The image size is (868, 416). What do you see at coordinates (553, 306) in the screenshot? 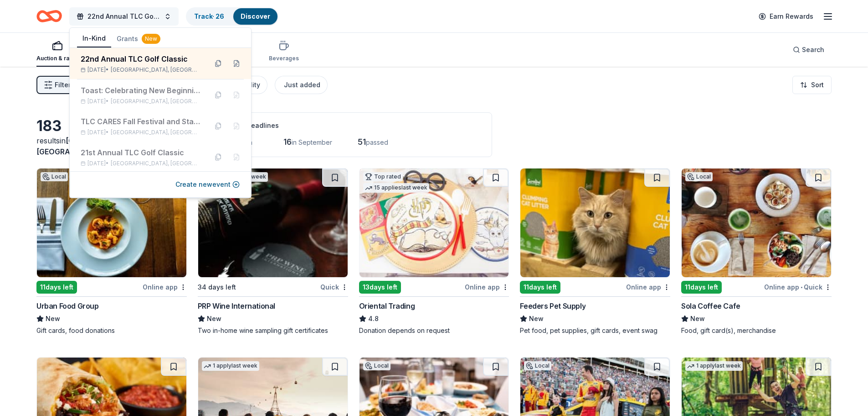
I see `div: Feeders Pet Supply` at bounding box center [553, 306].